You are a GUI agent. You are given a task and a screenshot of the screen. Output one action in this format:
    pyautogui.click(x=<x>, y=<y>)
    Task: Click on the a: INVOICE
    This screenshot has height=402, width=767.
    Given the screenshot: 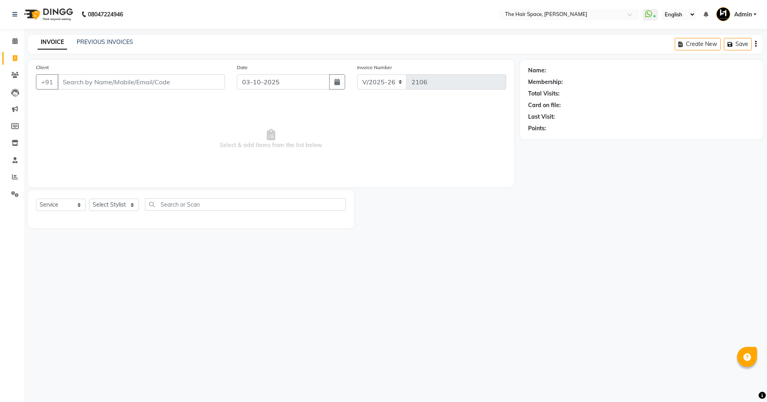 What is the action you would take?
    pyautogui.click(x=52, y=42)
    